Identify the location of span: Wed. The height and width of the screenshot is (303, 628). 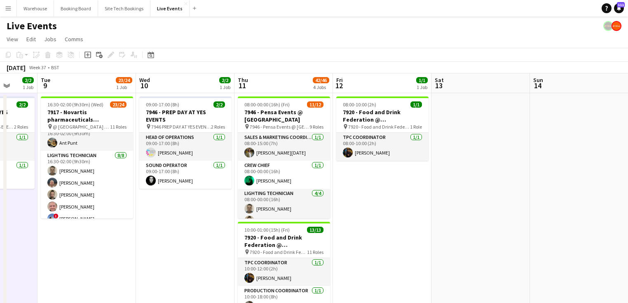
(145, 80).